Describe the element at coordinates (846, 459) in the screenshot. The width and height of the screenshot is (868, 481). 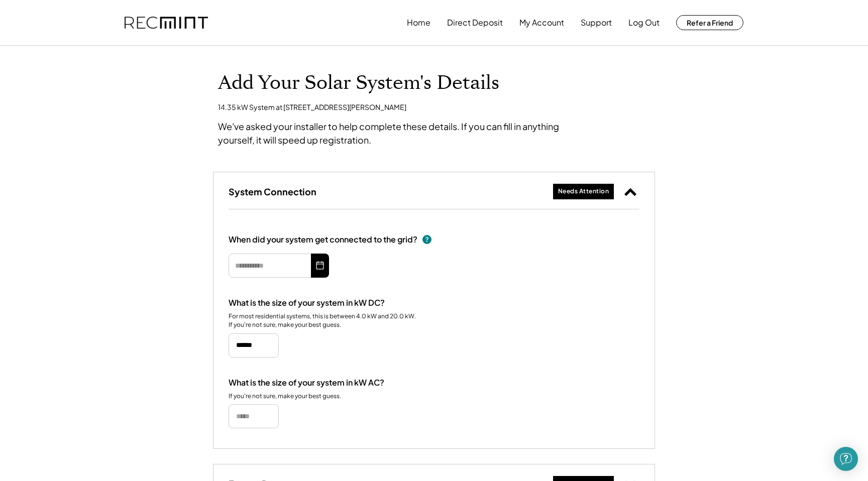
I see `div: Open Intercom Messenger` at that location.